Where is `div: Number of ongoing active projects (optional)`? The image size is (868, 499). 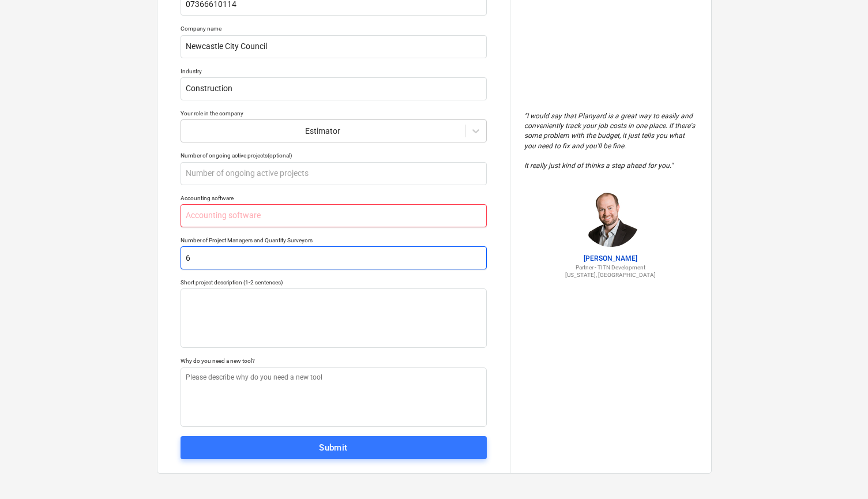 div: Number of ongoing active projects (optional) is located at coordinates (333, 155).